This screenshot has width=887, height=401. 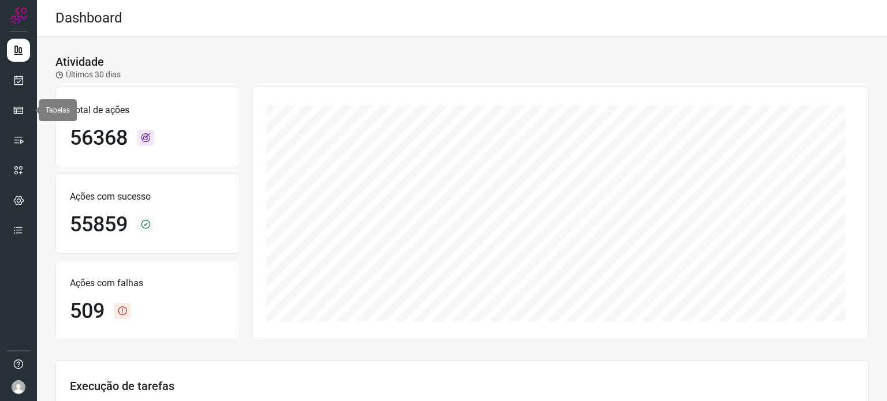 What do you see at coordinates (462, 386) in the screenshot?
I see `h3: Execução de tarefas` at bounding box center [462, 386].